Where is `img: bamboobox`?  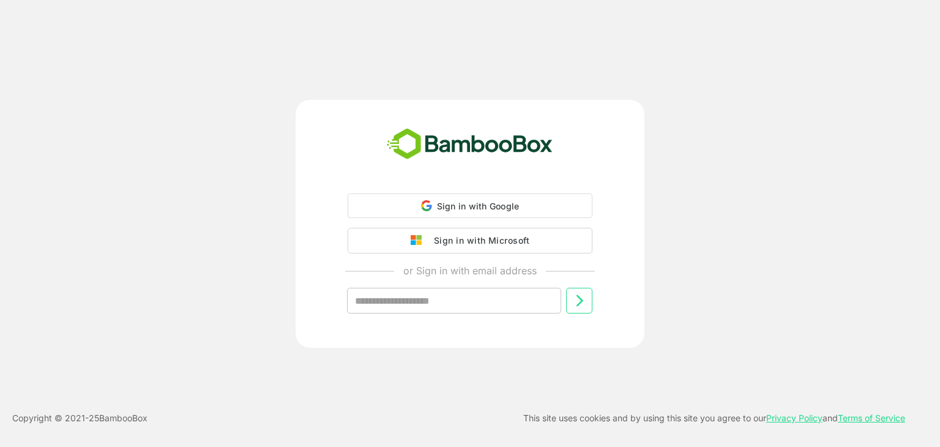
img: bamboobox is located at coordinates (469, 144).